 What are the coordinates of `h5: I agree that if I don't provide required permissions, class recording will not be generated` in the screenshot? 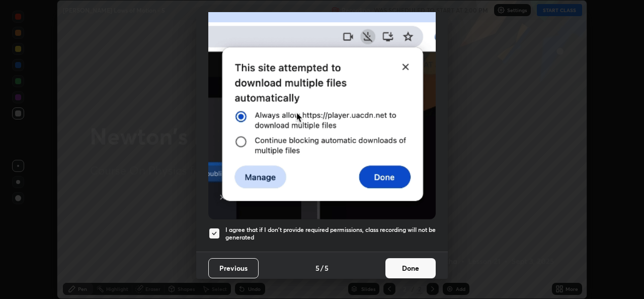 It's located at (330, 234).